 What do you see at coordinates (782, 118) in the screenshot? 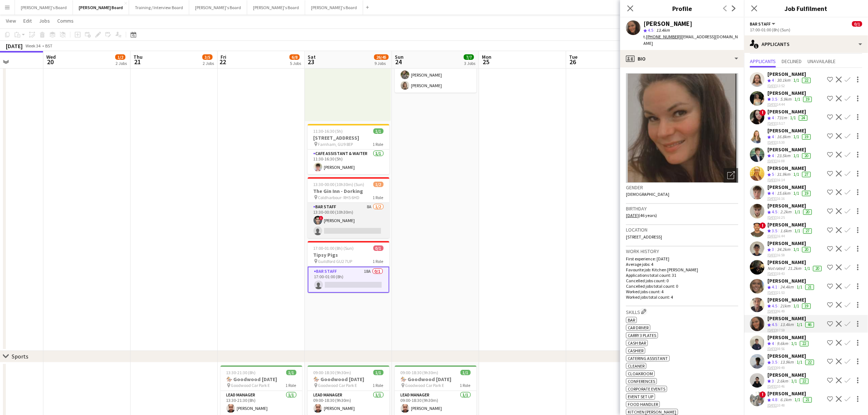
I see `div: 731m` at bounding box center [782, 118].